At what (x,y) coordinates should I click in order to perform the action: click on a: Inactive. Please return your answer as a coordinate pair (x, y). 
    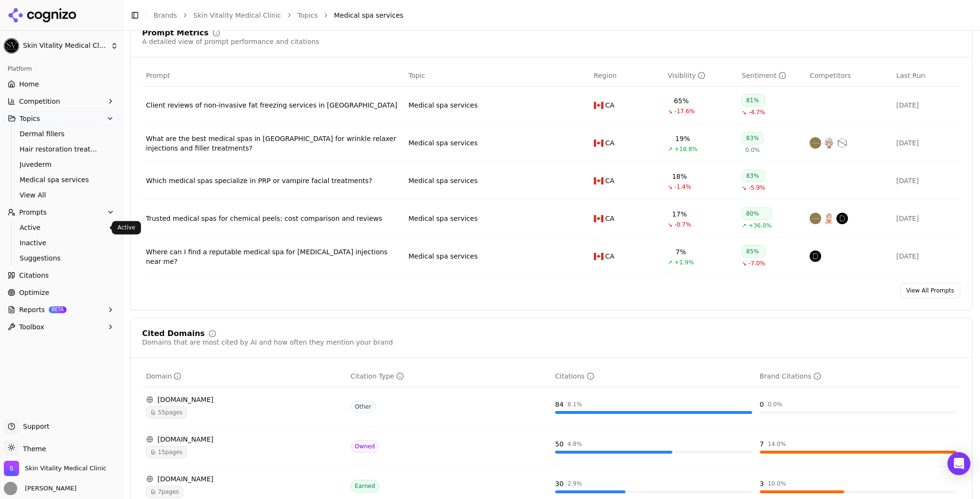
    Looking at the image, I should click on (61, 243).